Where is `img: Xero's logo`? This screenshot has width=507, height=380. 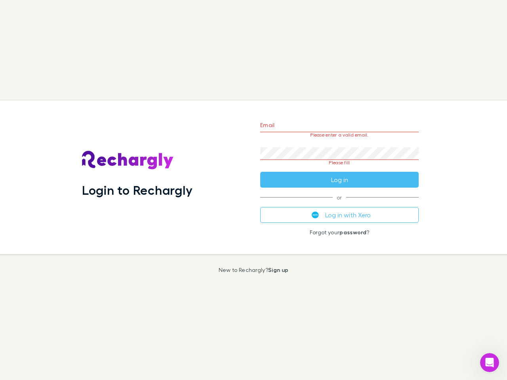 img: Xero's logo is located at coordinates (315, 215).